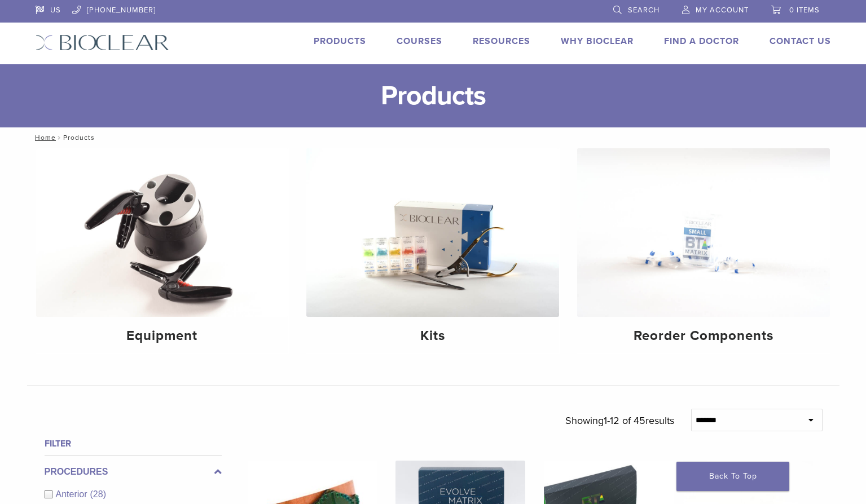  I want to click on a: Find A Doctor, so click(701, 42).